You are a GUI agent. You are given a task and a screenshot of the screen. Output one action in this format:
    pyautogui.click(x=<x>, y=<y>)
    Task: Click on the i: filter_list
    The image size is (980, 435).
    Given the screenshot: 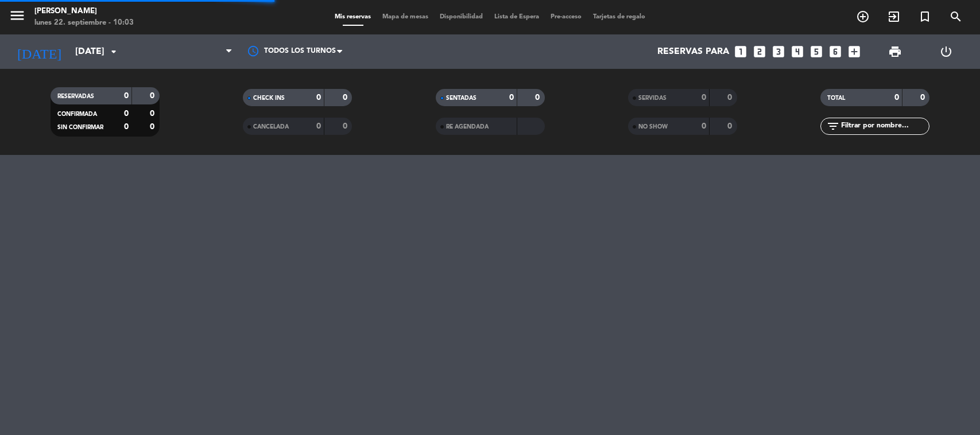 What is the action you would take?
    pyautogui.click(x=833, y=127)
    